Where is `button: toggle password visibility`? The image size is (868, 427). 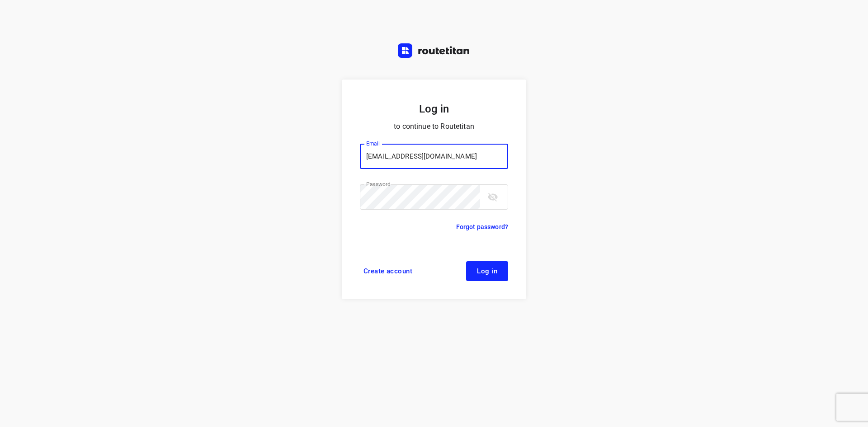
button: toggle password visibility is located at coordinates (492, 197).